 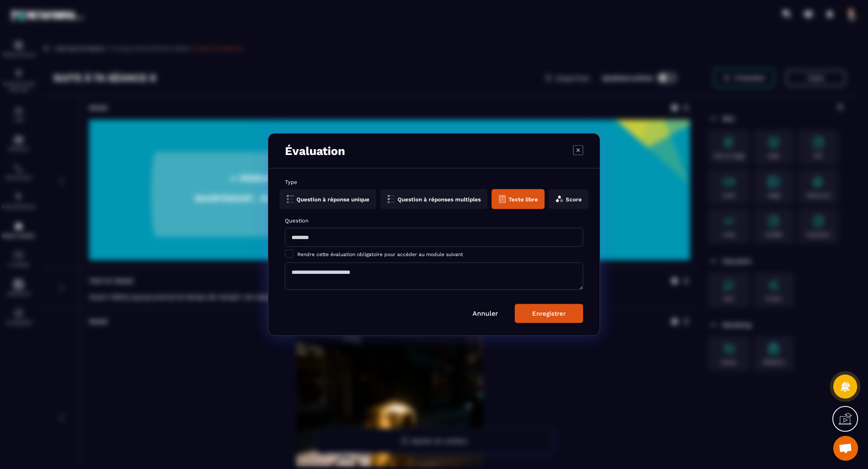 I want to click on div: Enregistrer, so click(x=549, y=313).